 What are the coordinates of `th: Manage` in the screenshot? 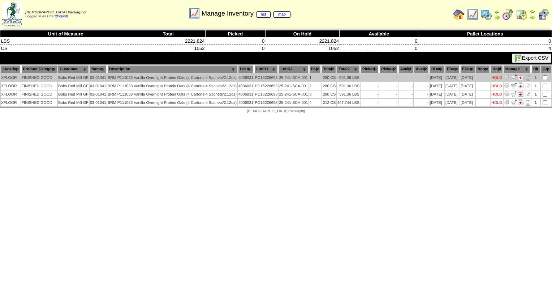 It's located at (517, 69).